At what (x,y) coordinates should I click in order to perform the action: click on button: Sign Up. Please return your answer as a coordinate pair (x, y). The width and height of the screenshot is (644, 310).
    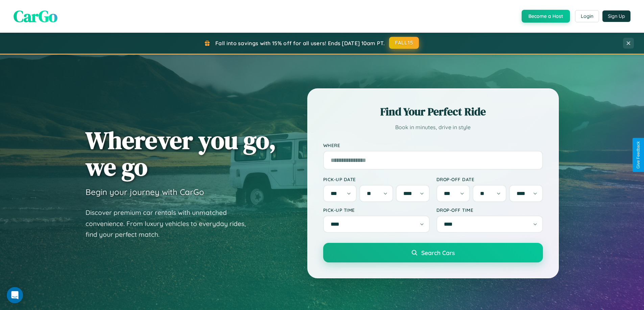
    Looking at the image, I should click on (616, 17).